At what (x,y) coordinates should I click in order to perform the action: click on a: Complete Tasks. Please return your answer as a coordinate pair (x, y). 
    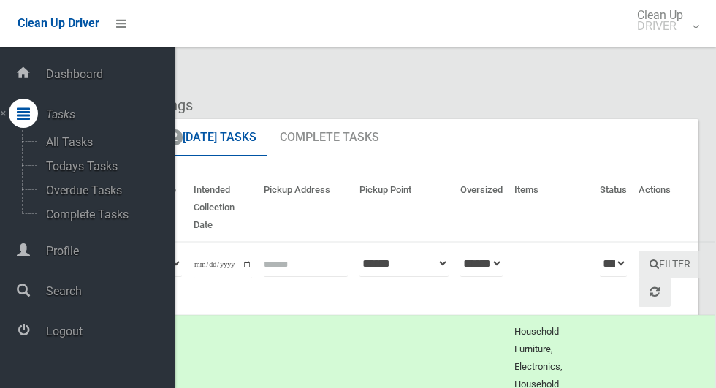
    Looking at the image, I should click on (330, 138).